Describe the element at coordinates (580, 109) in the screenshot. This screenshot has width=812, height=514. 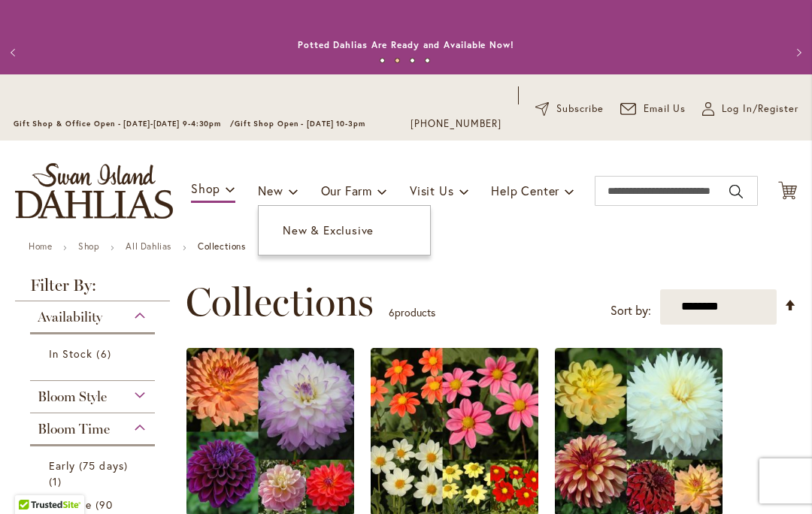
I see `span: Subscribe` at that location.